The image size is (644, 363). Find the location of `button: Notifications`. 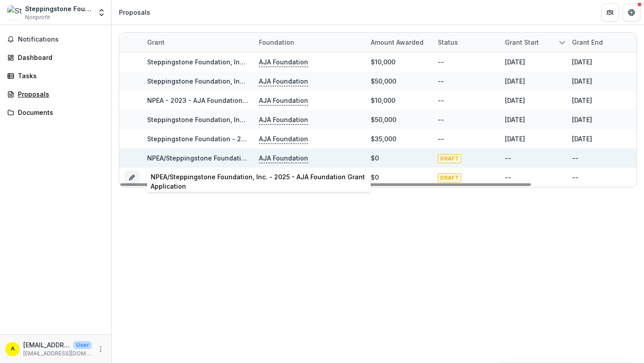

button: Notifications is located at coordinates (55, 40).